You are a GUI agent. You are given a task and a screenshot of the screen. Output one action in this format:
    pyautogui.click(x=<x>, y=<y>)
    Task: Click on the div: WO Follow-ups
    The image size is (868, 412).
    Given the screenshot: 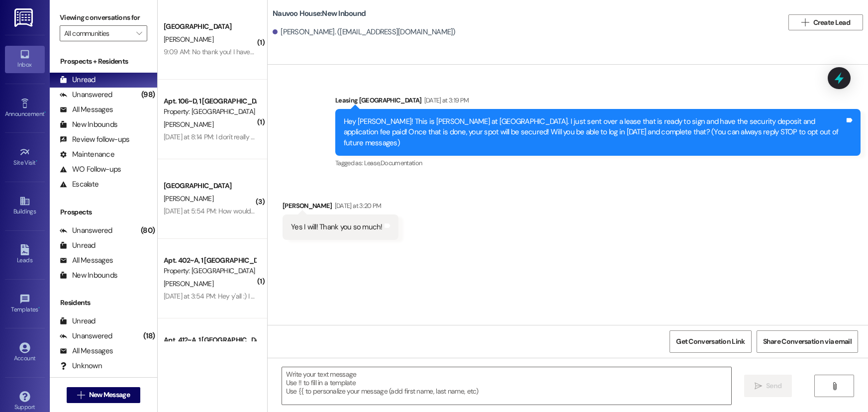 What is the action you would take?
    pyautogui.click(x=90, y=169)
    